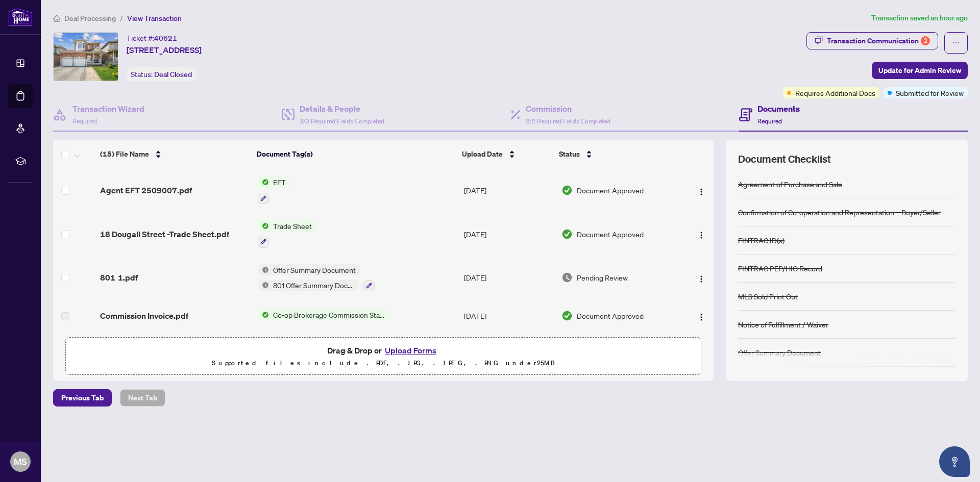 Image resolution: width=980 pixels, height=482 pixels. What do you see at coordinates (86, 57) in the screenshot?
I see `img: IMG-X12168486_1.jpg` at bounding box center [86, 57].